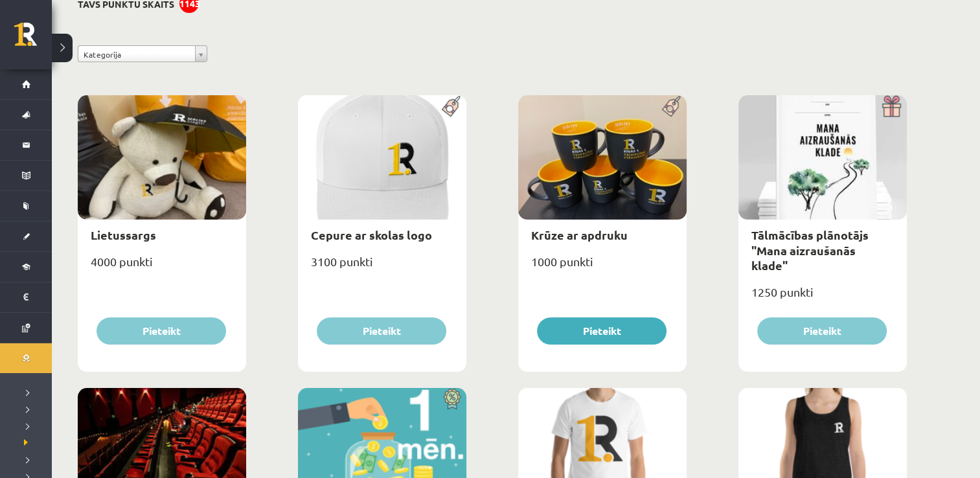 The width and height of the screenshot is (980, 478). Describe the element at coordinates (382, 267) in the screenshot. I see `div: 3100 punkti` at that location.